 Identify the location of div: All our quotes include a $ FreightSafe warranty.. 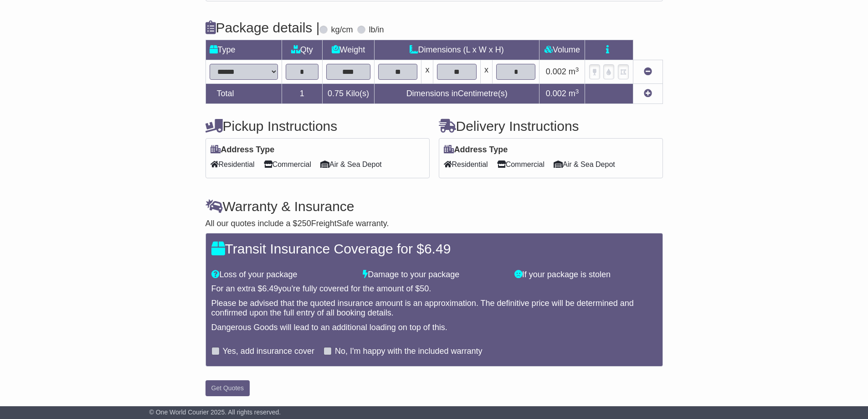
(434, 223).